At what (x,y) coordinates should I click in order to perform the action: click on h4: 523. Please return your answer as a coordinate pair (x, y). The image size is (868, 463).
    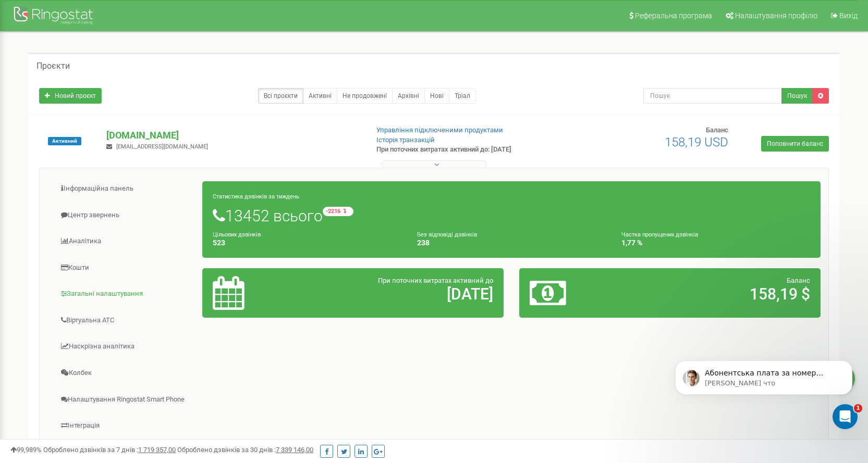
    Looking at the image, I should click on (307, 243).